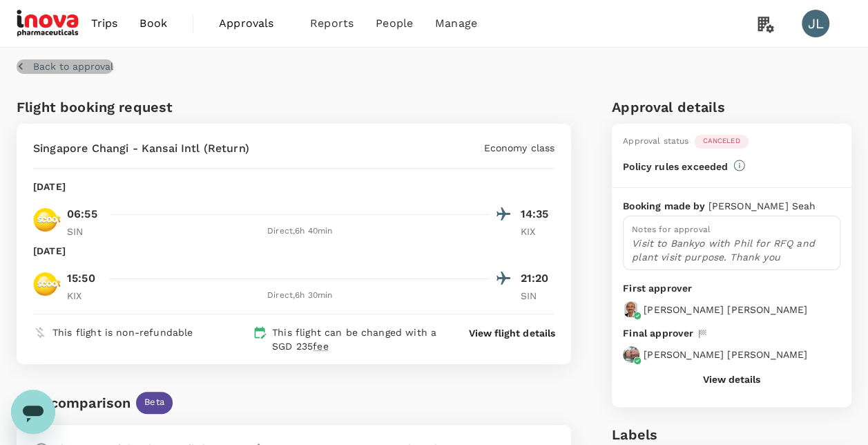 The image size is (868, 445). I want to click on img: iNova Pharmaceuticals, so click(48, 23).